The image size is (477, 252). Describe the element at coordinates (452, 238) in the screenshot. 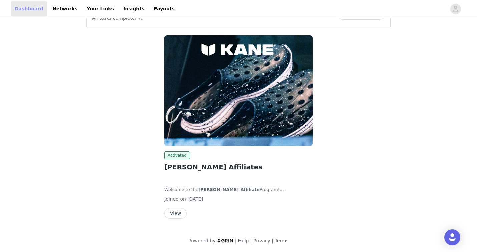

I see `div: Open Intercom Messenger` at that location.